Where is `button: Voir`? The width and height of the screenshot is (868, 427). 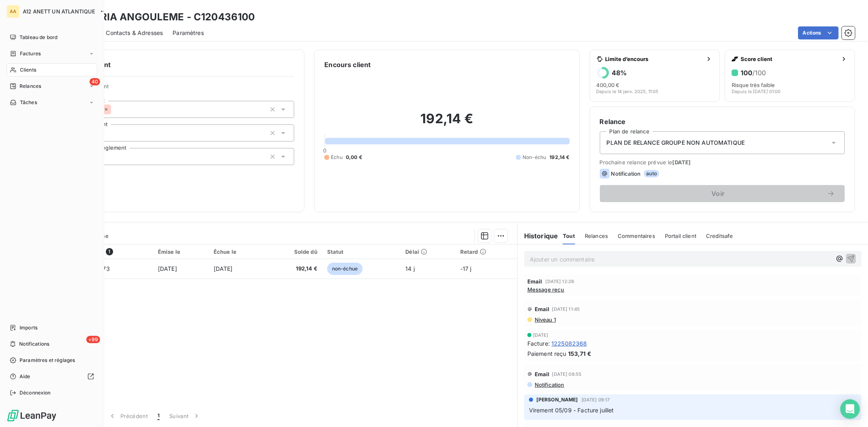
button: Voir is located at coordinates (723, 194).